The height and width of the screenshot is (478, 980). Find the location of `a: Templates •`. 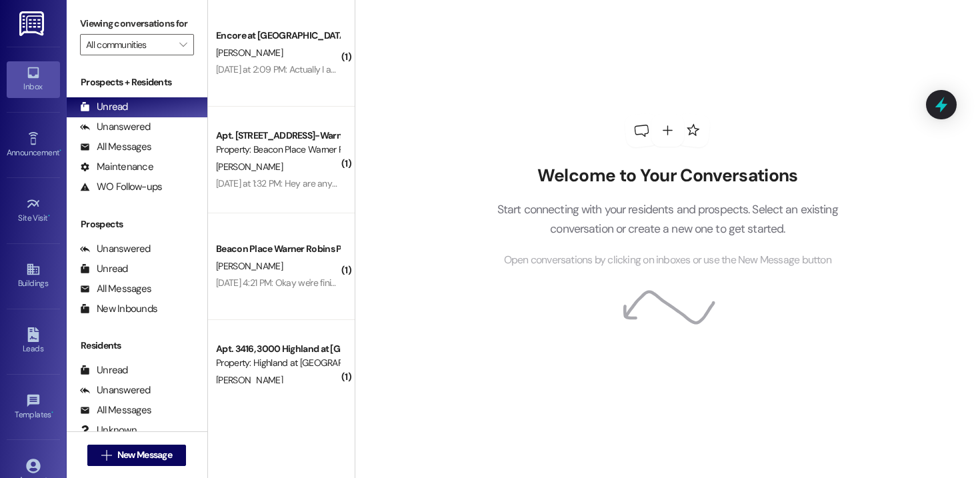

a: Templates • is located at coordinates (34, 407).